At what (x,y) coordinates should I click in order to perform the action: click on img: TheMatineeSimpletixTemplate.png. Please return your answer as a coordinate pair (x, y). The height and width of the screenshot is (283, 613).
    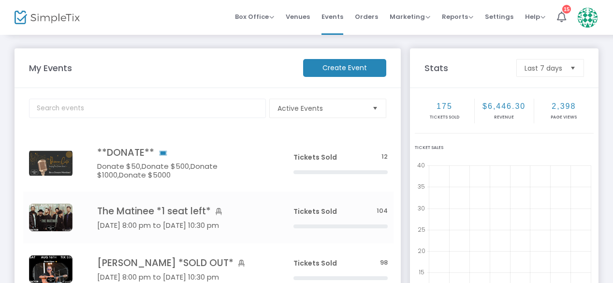
    Looking at the image, I should click on (51, 217).